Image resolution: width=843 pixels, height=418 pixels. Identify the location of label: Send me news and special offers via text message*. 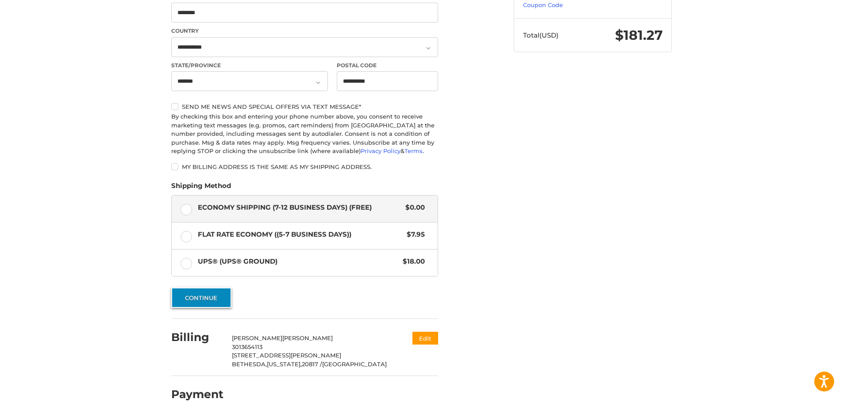
(305, 107).